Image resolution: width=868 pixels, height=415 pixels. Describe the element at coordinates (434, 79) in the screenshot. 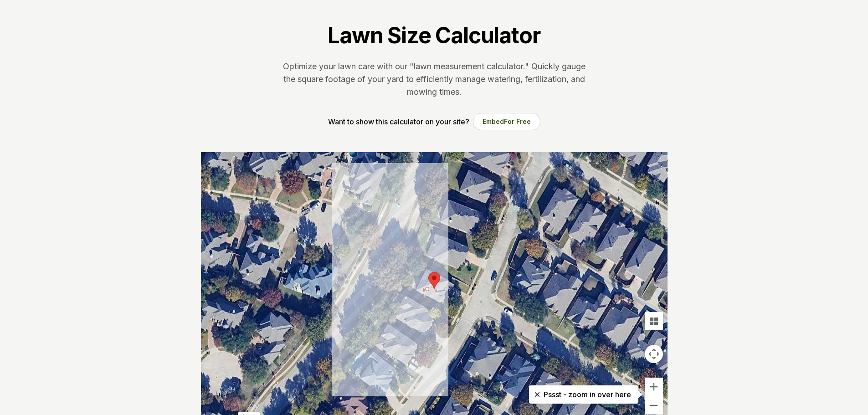

I see `p: Optimize your lawn care with our "lawn measurement calculator." Quickly gauge the square footage ...` at that location.